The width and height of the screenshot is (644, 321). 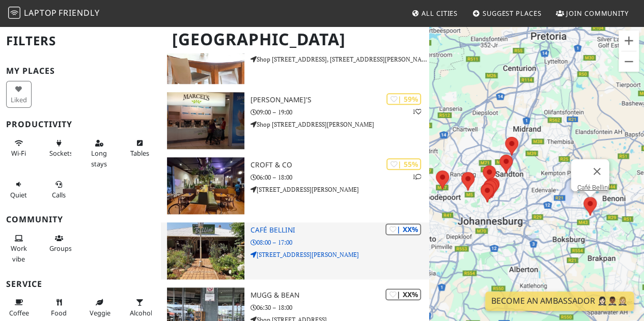 I want to click on p: 06:30 – 18:00, so click(x=340, y=307).